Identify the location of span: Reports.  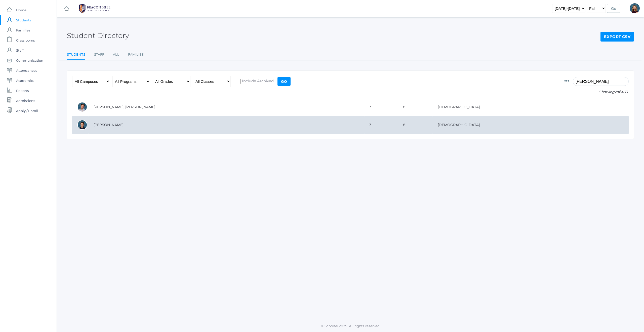
(22, 91).